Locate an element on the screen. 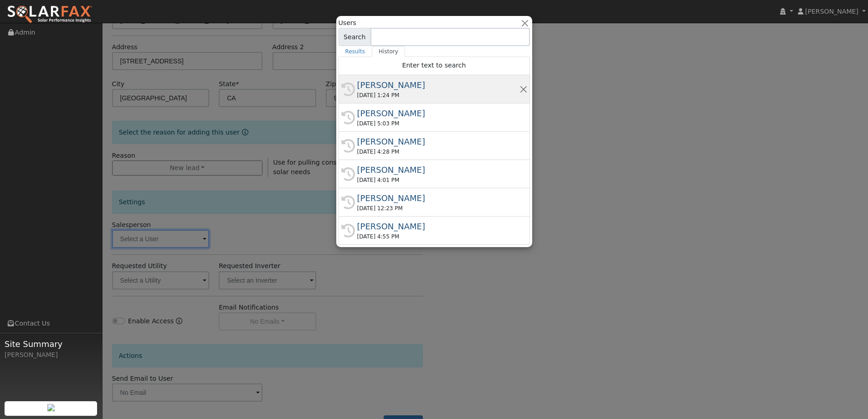 The image size is (868, 419). img: retrieve is located at coordinates (51, 408).